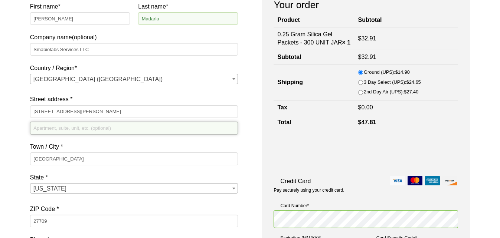 The width and height of the screenshot is (500, 238). Describe the element at coordinates (387, 72) in the screenshot. I see `label: Ground (UPS):` at that location.